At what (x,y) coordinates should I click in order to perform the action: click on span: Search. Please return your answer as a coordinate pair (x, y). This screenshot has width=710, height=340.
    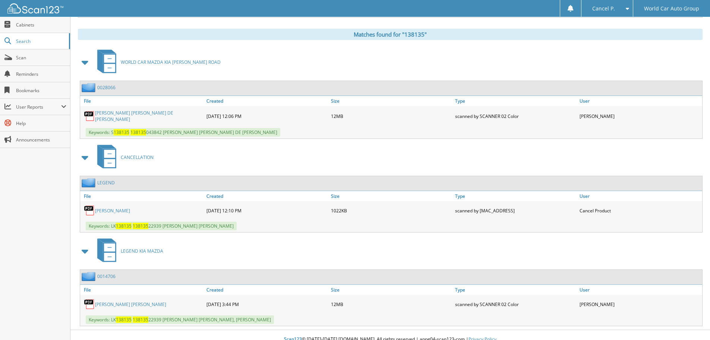
    Looking at the image, I should click on (41, 41).